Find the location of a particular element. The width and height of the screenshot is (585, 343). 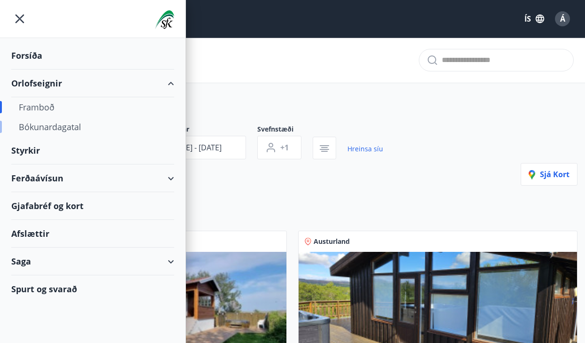

span: +1 is located at coordinates (285, 147).